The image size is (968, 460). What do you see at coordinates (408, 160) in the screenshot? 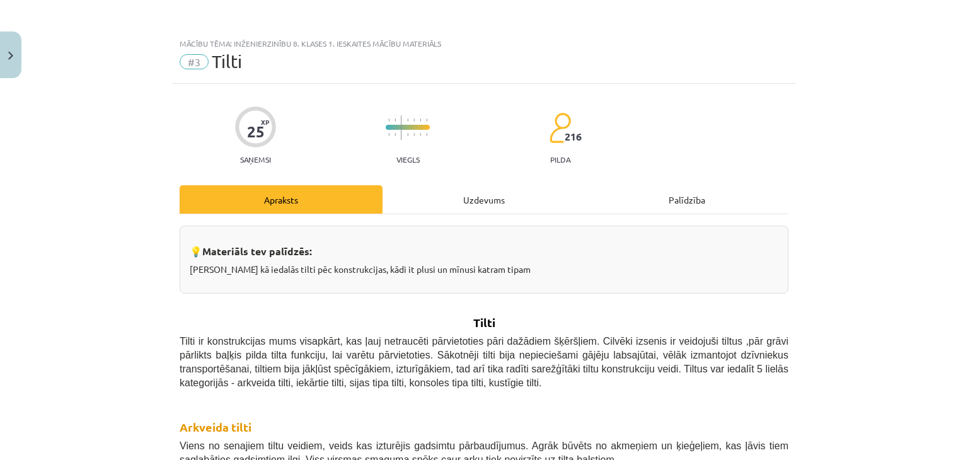
I see `p: Viegls` at bounding box center [408, 160].